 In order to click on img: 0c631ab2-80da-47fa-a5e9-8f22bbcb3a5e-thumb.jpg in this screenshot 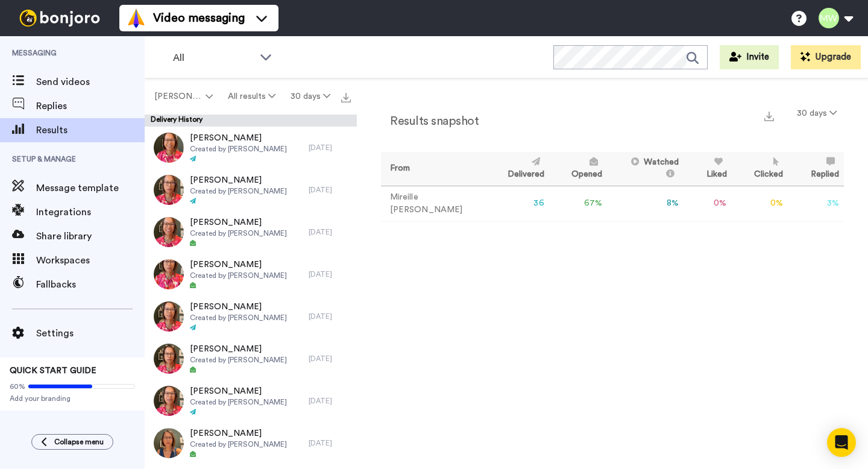, I will do `click(169, 274)`.